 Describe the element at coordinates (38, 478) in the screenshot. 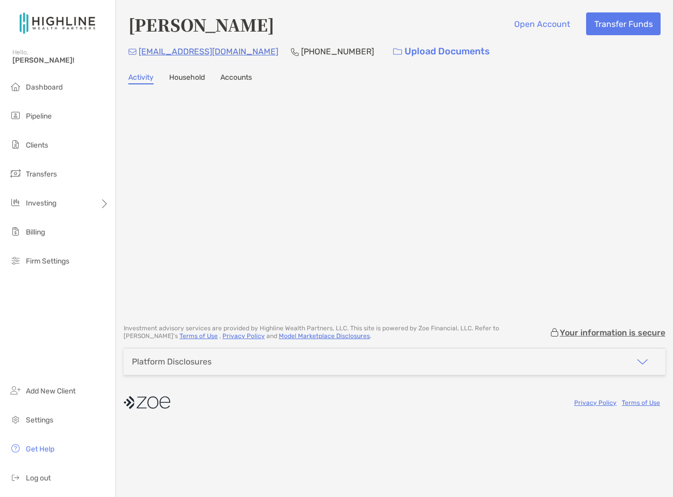

I see `span: Log out` at that location.